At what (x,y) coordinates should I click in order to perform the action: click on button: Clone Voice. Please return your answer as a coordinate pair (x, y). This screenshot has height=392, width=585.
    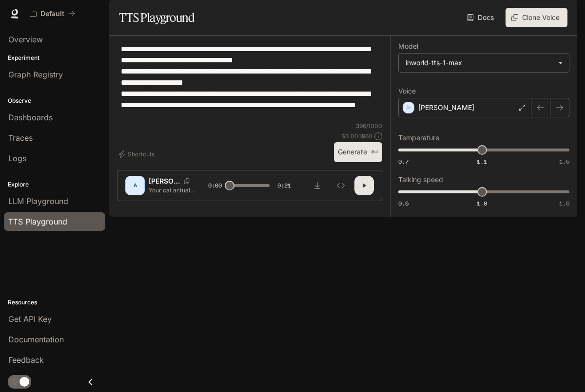
    Looking at the image, I should click on (536, 18).